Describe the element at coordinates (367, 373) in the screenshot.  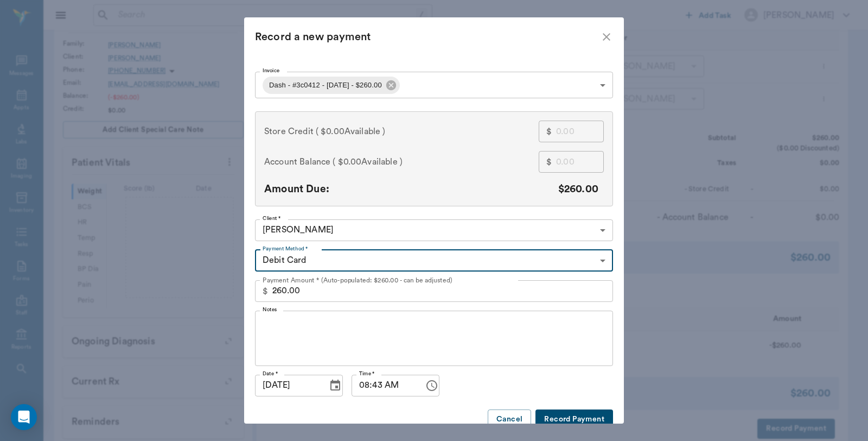
I see `label: Time *` at that location.